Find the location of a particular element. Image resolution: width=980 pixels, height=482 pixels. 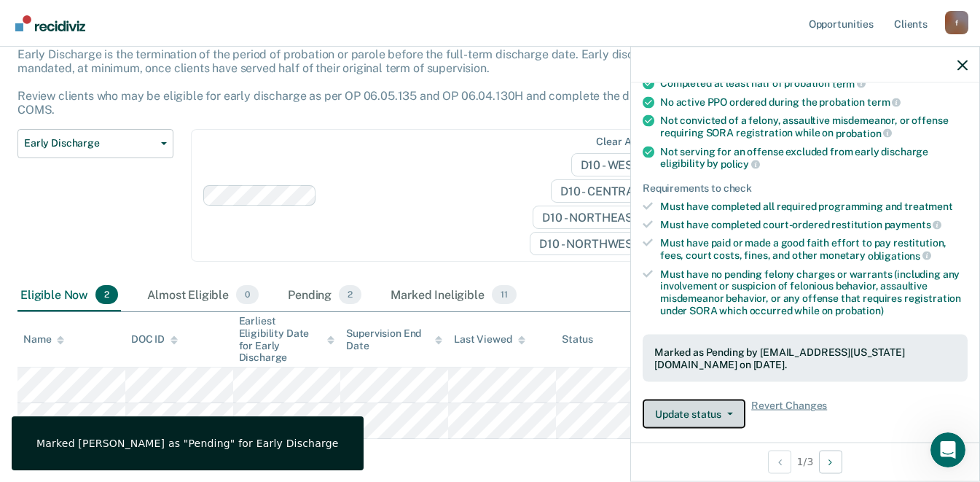

div: Almost Eligible is located at coordinates (203, 295).